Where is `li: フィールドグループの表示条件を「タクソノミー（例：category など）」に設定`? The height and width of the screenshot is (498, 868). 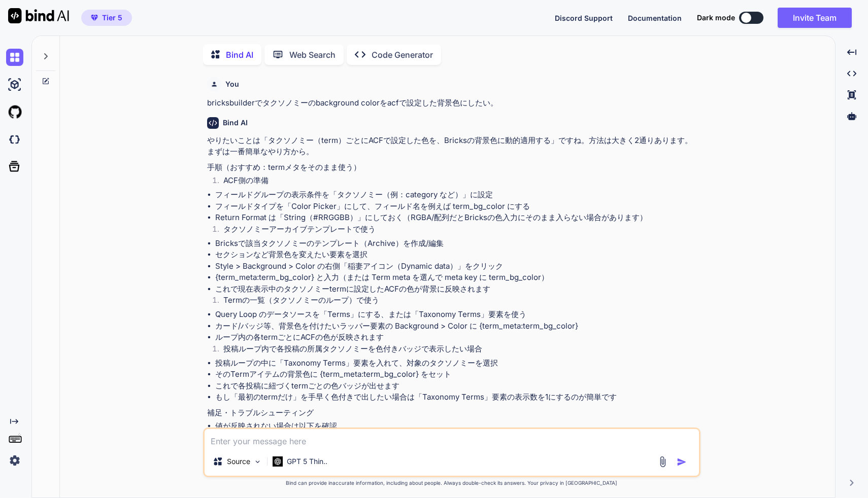
li: フィールドグループの表示条件を「タクソノミー（例：category など）」に設定 is located at coordinates (457, 195).